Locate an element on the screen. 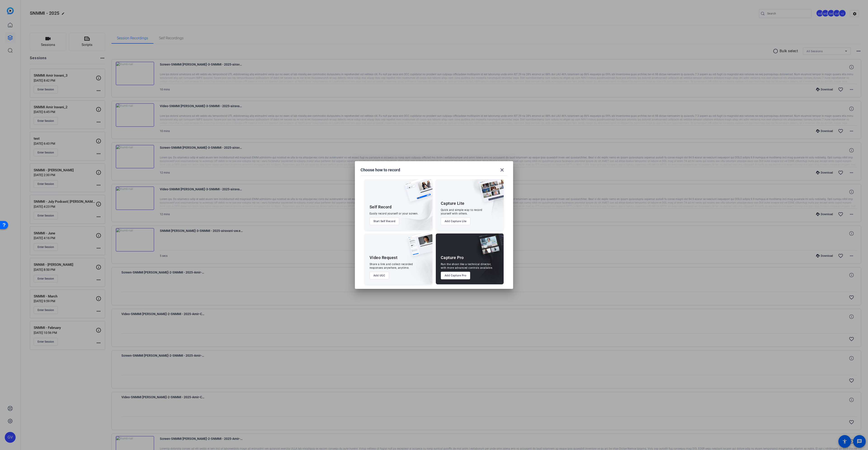 This screenshot has width=868, height=450. div: Easily record yourself or your screen. is located at coordinates (394, 214).